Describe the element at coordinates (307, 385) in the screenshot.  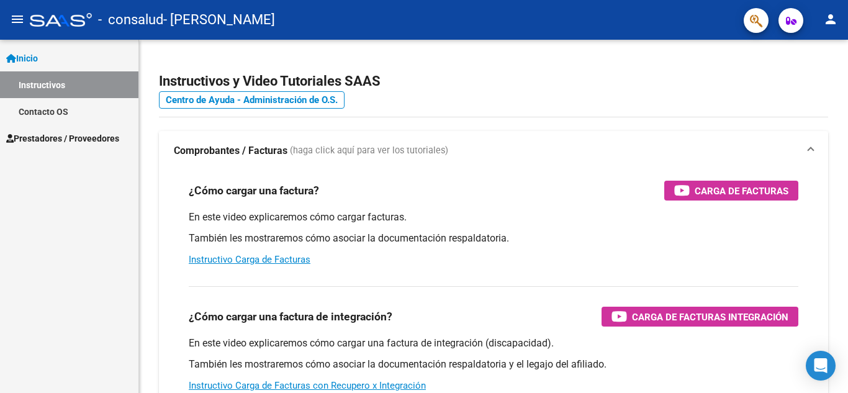
I see `a: Instructivo Carga de Facturas con Recupero x Integración` at that location.